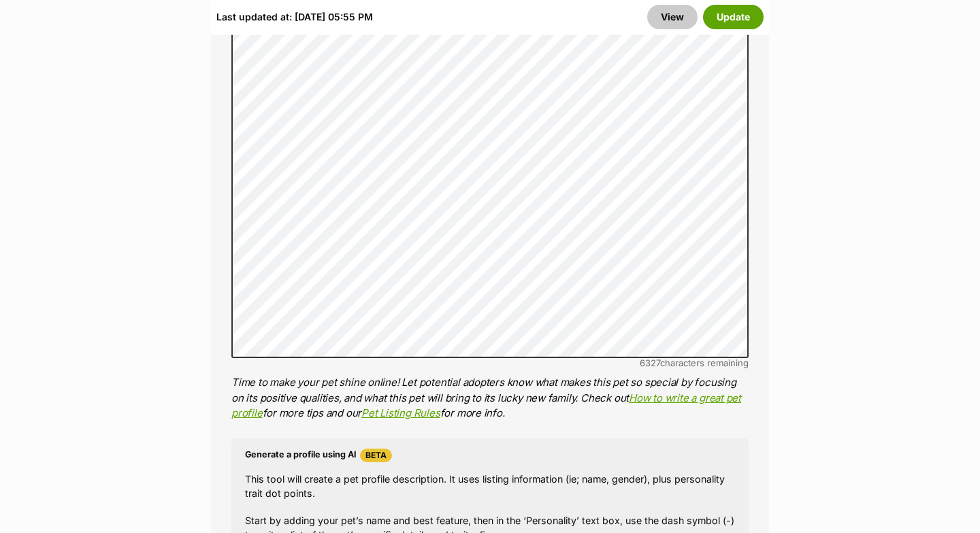 The width and height of the screenshot is (980, 533). What do you see at coordinates (375, 455) in the screenshot?
I see `span: Beta` at bounding box center [375, 455].